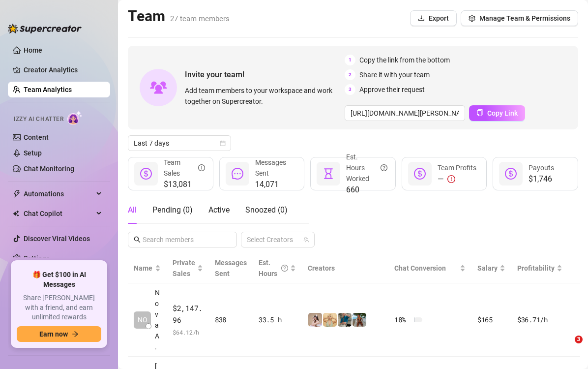 The image size is (588, 369). Describe the element at coordinates (519, 18) in the screenshot. I see `button: Manage Team & Permissions` at that location.